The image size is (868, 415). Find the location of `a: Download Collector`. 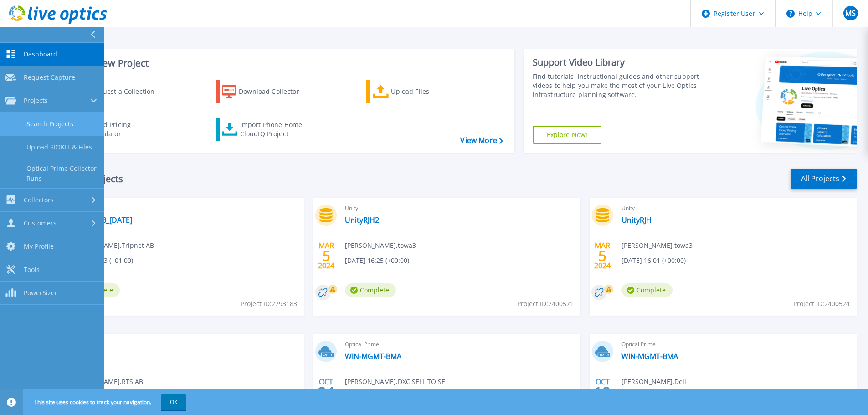

a: Download Collector is located at coordinates (266, 92).